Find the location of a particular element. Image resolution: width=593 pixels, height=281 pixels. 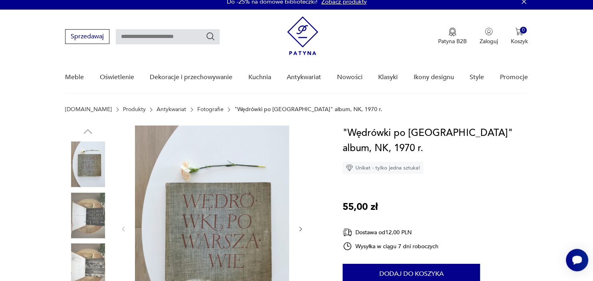

div: 0 is located at coordinates (523, 30).